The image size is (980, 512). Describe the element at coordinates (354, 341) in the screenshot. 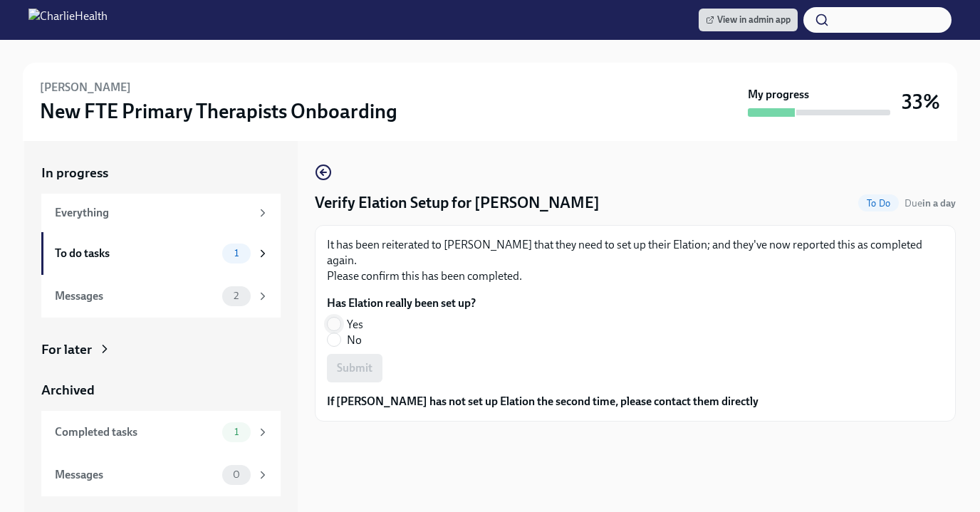

I see `span: No` at that location.